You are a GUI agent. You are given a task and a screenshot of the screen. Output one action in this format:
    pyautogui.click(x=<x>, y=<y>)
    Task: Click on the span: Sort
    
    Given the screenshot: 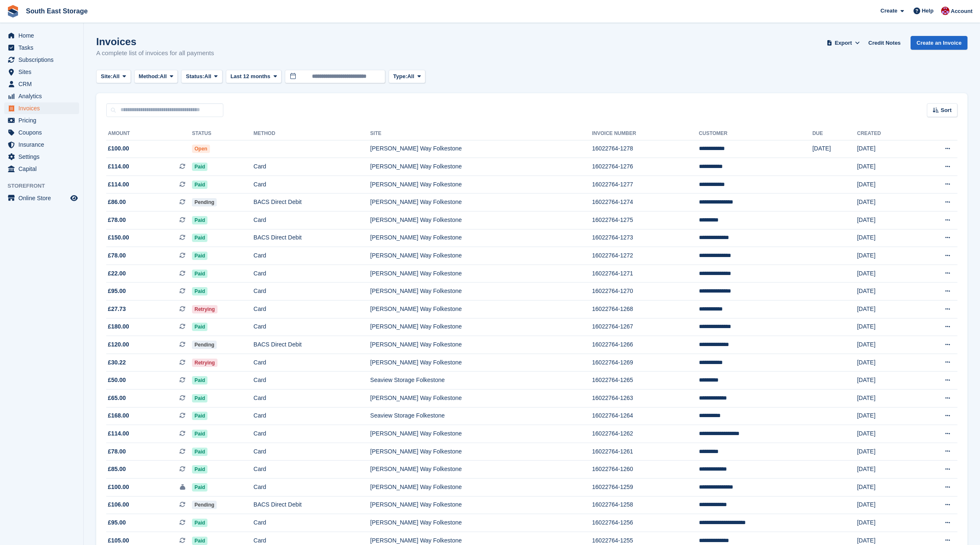 What is the action you would take?
    pyautogui.click(x=946, y=110)
    